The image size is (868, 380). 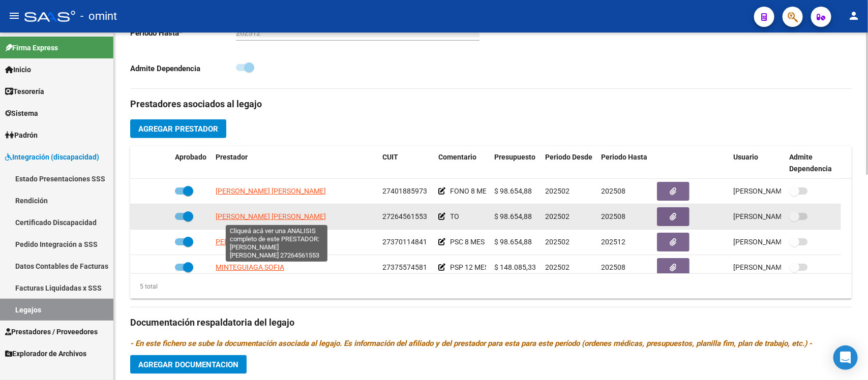 What do you see at coordinates (846, 358) in the screenshot?
I see `div: Open Intercom Messenger` at bounding box center [846, 358].